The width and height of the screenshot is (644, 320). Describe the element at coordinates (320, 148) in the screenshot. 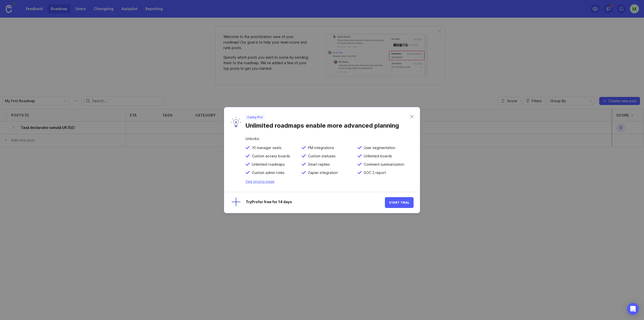

I see `span: PM integrations` at that location.